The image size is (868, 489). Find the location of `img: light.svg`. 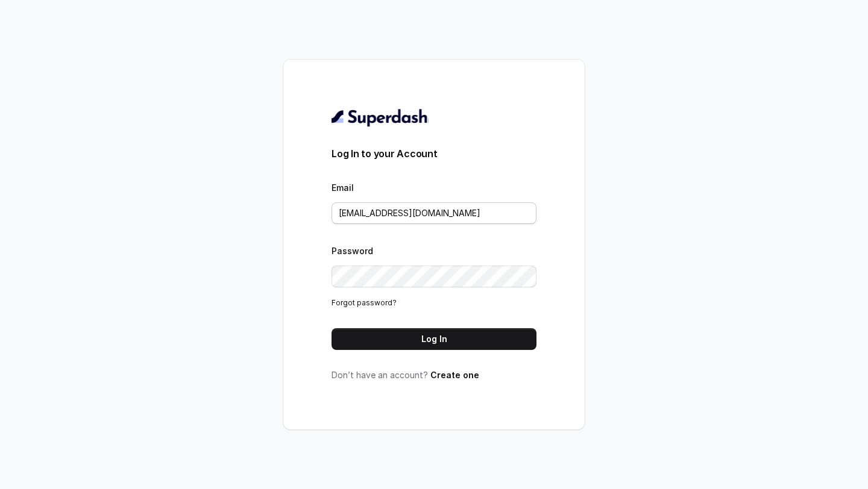

img: light.svg is located at coordinates (380, 117).